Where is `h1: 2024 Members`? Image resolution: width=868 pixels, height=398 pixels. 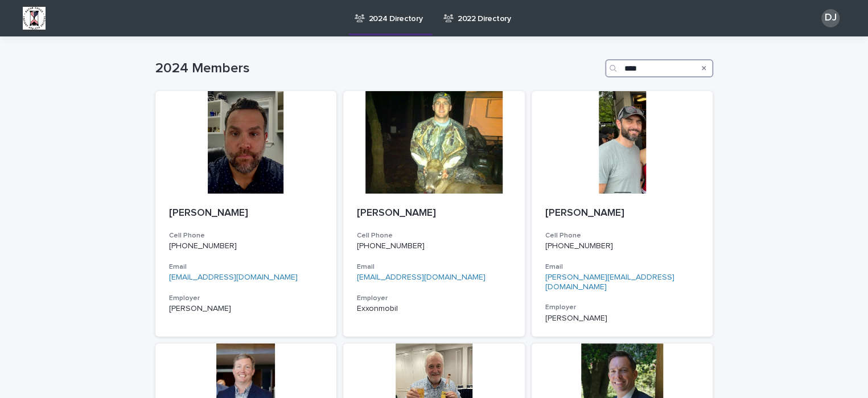 h1: 2024 Members is located at coordinates (378, 69).